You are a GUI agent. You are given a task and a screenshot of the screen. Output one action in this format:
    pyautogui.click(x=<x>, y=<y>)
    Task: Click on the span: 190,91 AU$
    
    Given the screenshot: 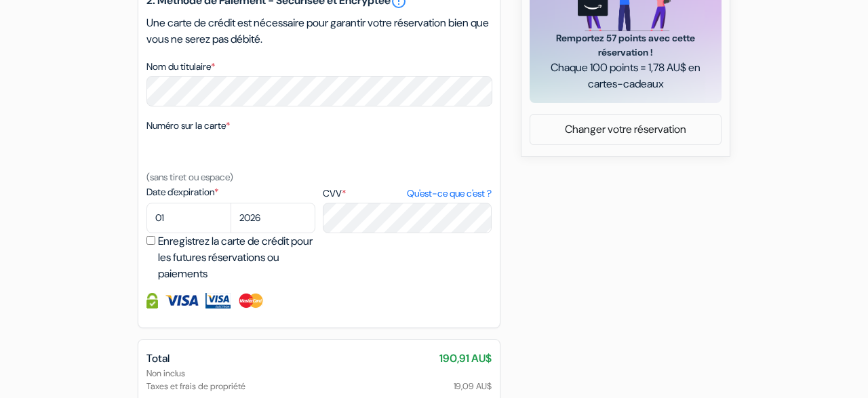 What is the action you would take?
    pyautogui.click(x=465, y=358)
    